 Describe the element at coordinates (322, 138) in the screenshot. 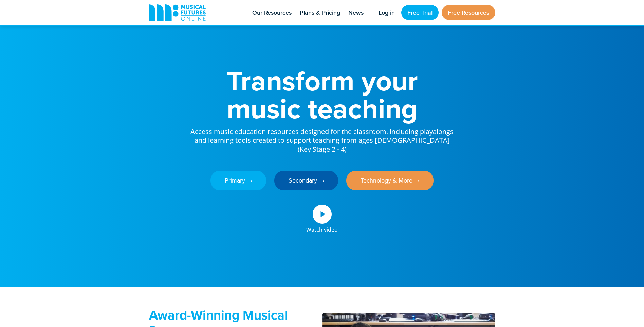

I see `p: Access music education resources designed for the classroom, including playalongs and learning to...` at that location.